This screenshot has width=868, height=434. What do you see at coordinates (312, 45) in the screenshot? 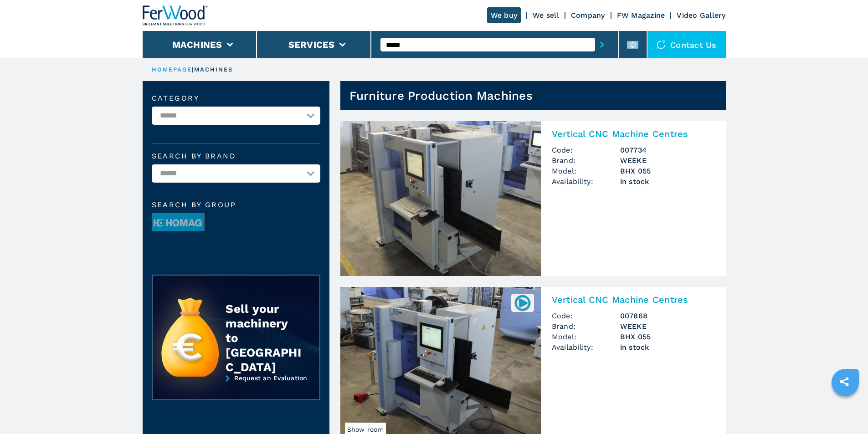
I see `button: Services` at bounding box center [312, 45].